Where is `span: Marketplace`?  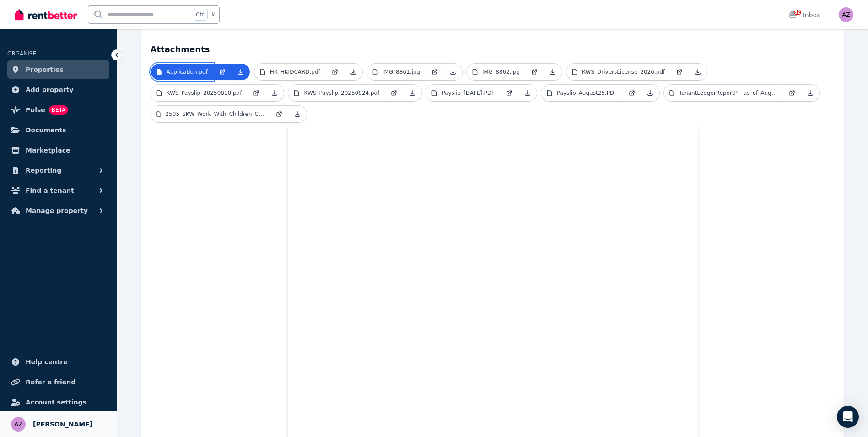
span: Marketplace is located at coordinates (47, 150).